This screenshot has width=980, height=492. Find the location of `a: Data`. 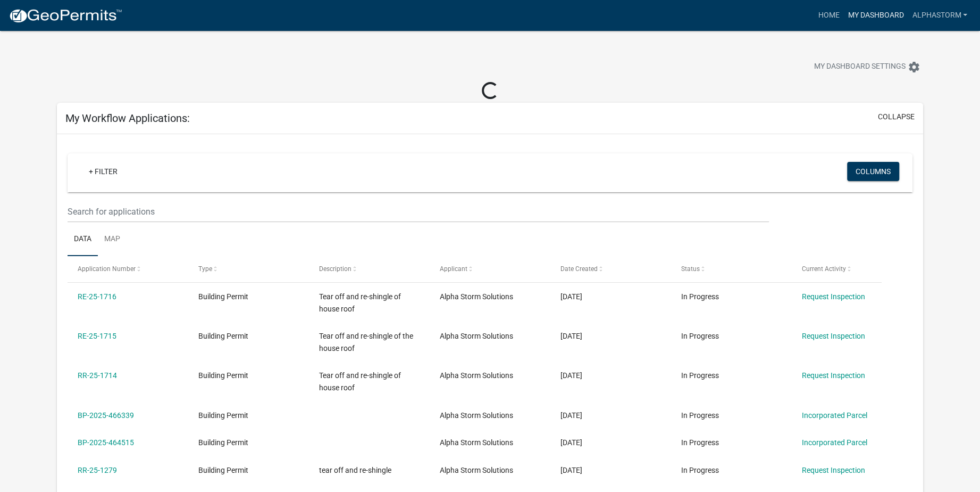

a: Data is located at coordinates (83, 240).